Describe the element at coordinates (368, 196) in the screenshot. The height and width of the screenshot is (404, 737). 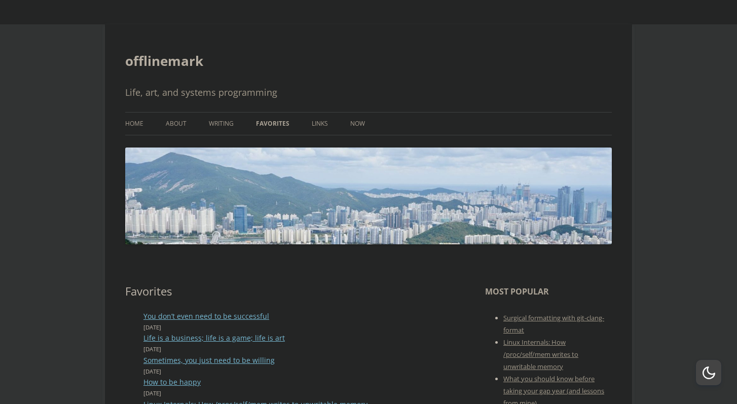
I see `img: offlinemark` at that location.